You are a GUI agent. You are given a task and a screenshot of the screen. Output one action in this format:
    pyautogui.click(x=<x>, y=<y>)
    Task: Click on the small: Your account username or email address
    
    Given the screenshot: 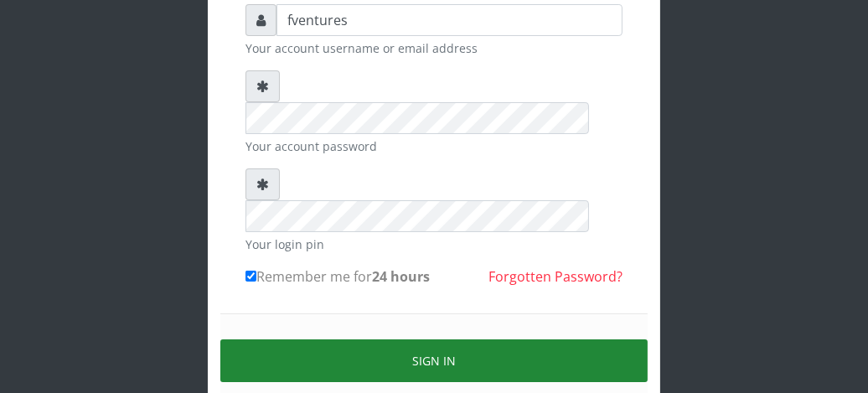 What is the action you would take?
    pyautogui.click(x=434, y=48)
    